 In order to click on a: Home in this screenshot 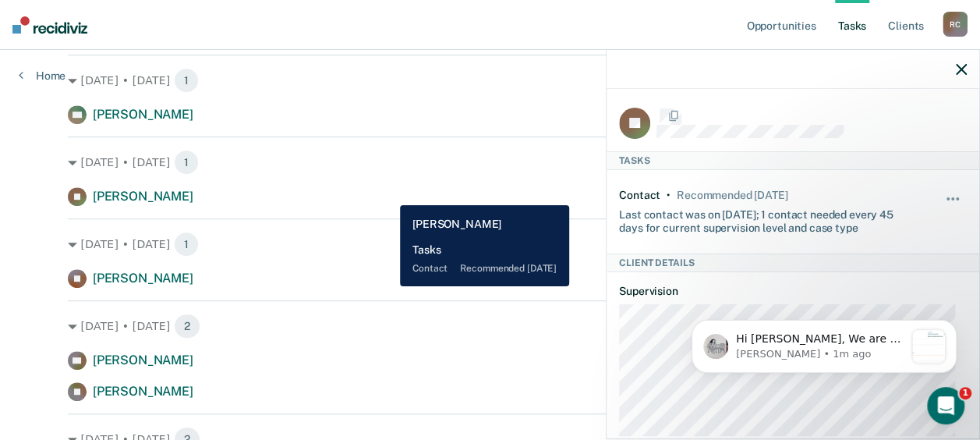, I will do `click(42, 76)`.